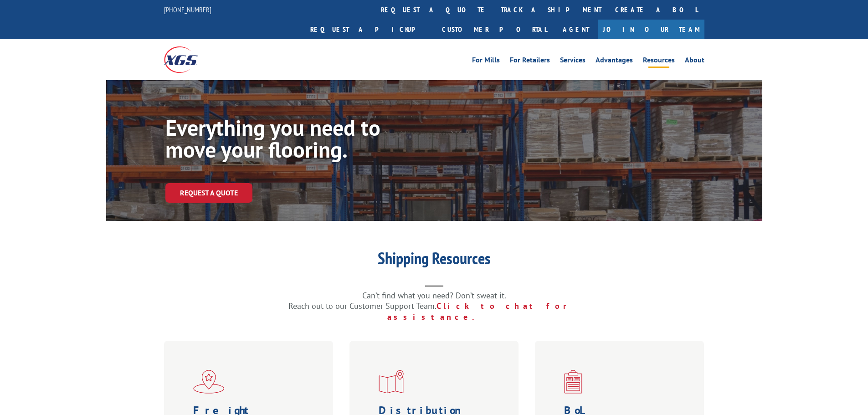  What do you see at coordinates (483, 311) in the screenshot?
I see `a: Click to chat for assistance.` at bounding box center [483, 311].